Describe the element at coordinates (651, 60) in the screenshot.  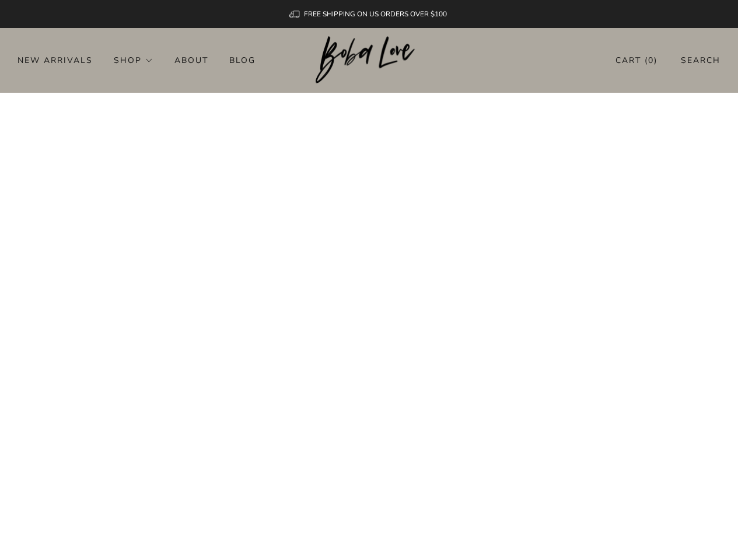
I see `items-count: 0` at that location.